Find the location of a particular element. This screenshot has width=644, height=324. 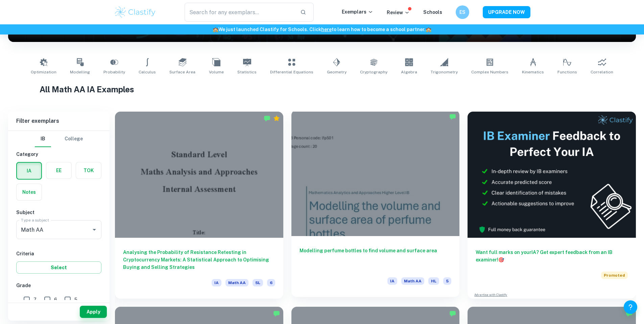

span: Functions is located at coordinates (567, 72).